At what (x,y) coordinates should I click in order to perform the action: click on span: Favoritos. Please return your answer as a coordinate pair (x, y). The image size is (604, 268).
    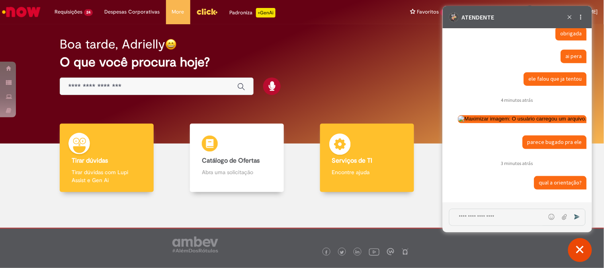
    Looking at the image, I should click on (428, 12).